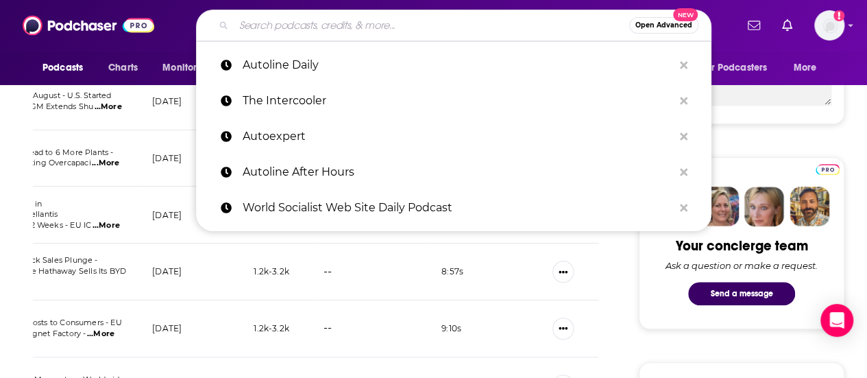  Describe the element at coordinates (827, 168) in the screenshot. I see `a: Pro website` at that location.